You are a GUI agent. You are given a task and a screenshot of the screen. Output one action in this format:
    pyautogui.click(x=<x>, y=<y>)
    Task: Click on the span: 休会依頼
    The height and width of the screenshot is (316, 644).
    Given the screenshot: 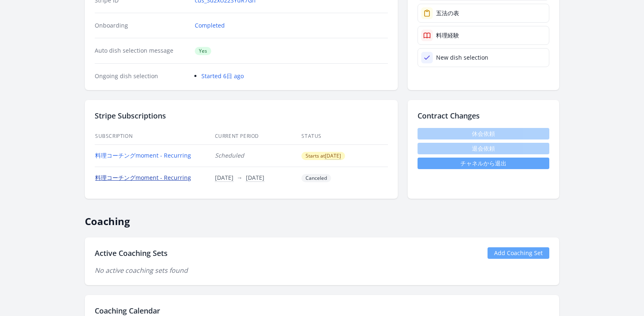 What is the action you would take?
    pyautogui.click(x=483, y=134)
    